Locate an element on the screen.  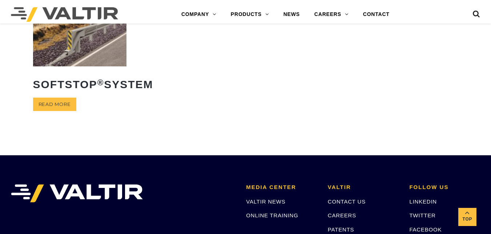
h2: FOLLOW US is located at coordinates (444, 187).